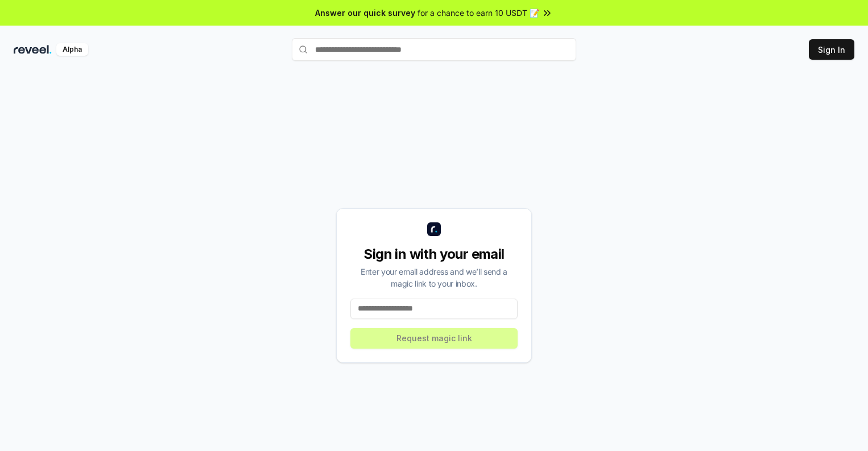  What do you see at coordinates (33, 49) in the screenshot?
I see `img: reveel_dark` at bounding box center [33, 49].